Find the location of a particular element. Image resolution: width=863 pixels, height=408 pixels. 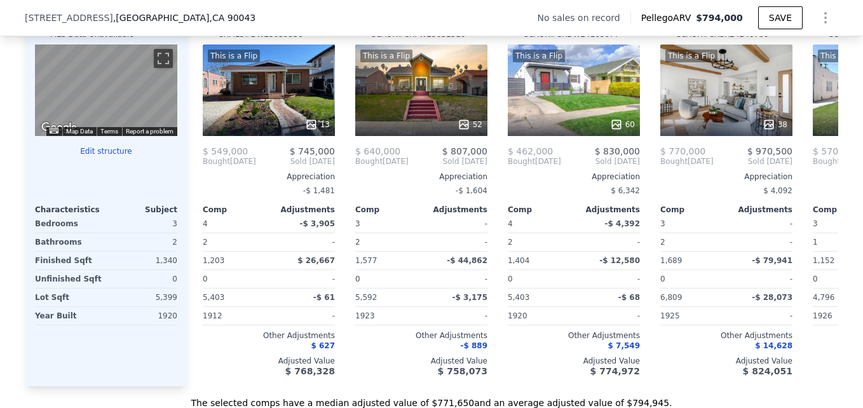

span: 1,404 is located at coordinates (519, 261).